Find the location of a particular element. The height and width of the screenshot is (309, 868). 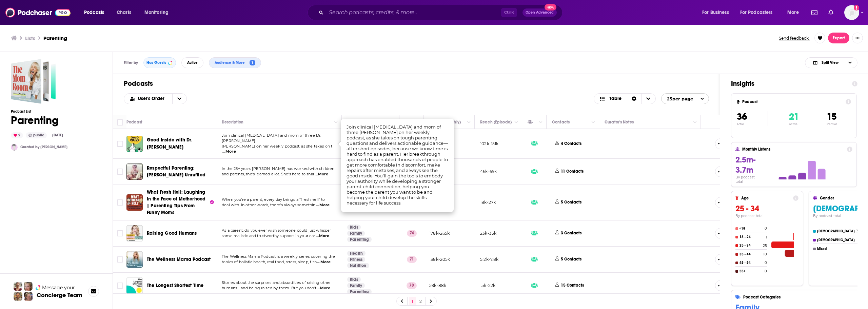

p: 5 Contacts is located at coordinates (571, 259).